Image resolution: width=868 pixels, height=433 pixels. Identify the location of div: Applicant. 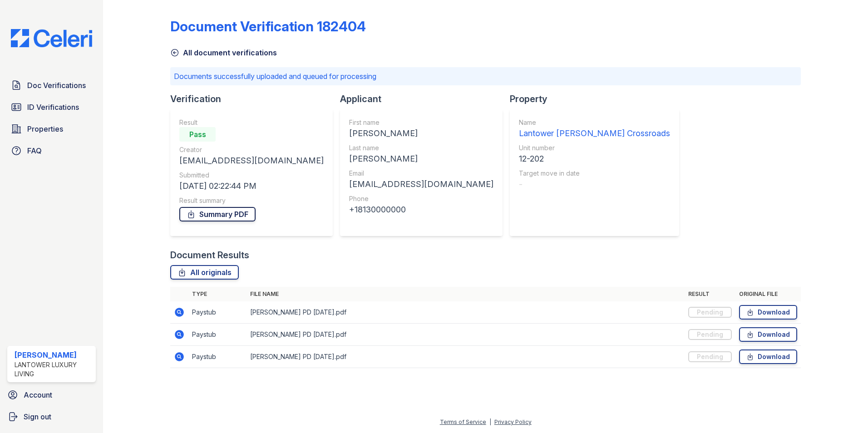
(425, 99).